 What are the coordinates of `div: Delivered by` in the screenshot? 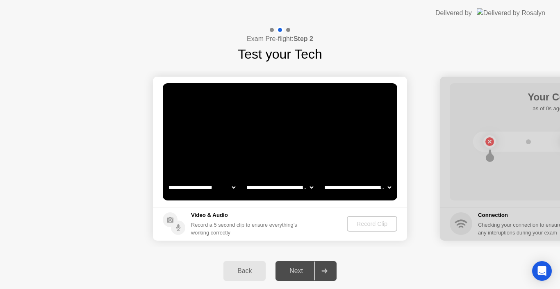 It's located at (454, 13).